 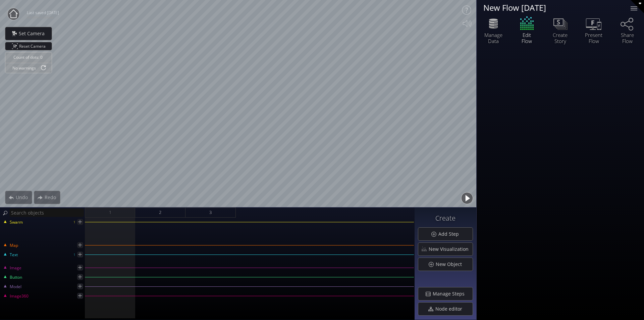 What do you see at coordinates (47, 213) in the screenshot?
I see `input: Search objects` at bounding box center [47, 213].